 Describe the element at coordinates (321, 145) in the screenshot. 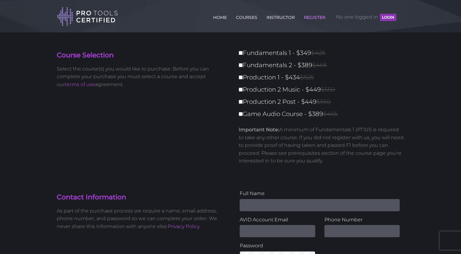

I see `p: A minimum of Fundamentals 1 (PT101) is required to take any other course. If you did not register...` at that location.